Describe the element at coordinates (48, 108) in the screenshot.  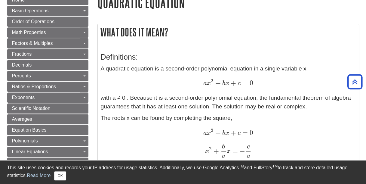
I see `a: Scientific Notation` at that location.